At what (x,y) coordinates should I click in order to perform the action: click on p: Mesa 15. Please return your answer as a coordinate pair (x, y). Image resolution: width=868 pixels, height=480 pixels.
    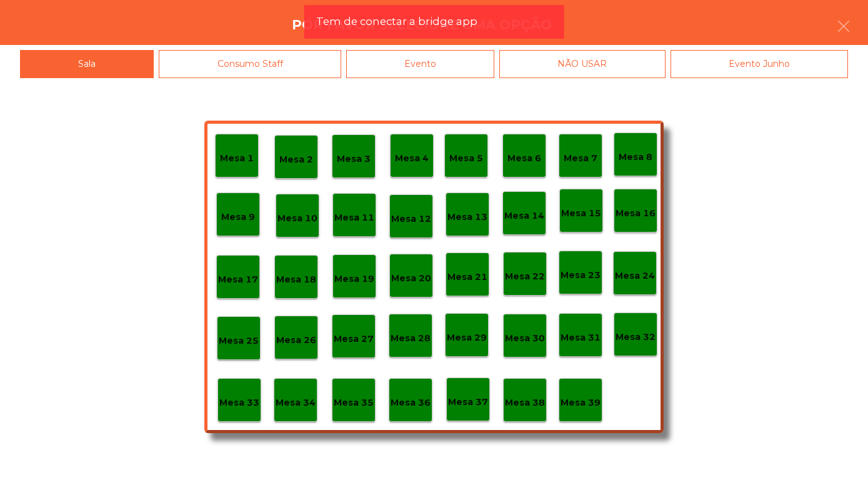
    Looking at the image, I should click on (581, 213).